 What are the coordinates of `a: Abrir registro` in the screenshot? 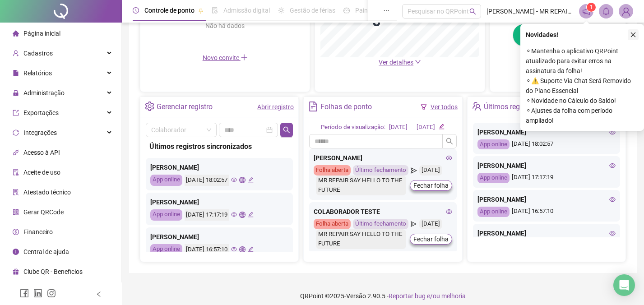 It's located at (275, 107).